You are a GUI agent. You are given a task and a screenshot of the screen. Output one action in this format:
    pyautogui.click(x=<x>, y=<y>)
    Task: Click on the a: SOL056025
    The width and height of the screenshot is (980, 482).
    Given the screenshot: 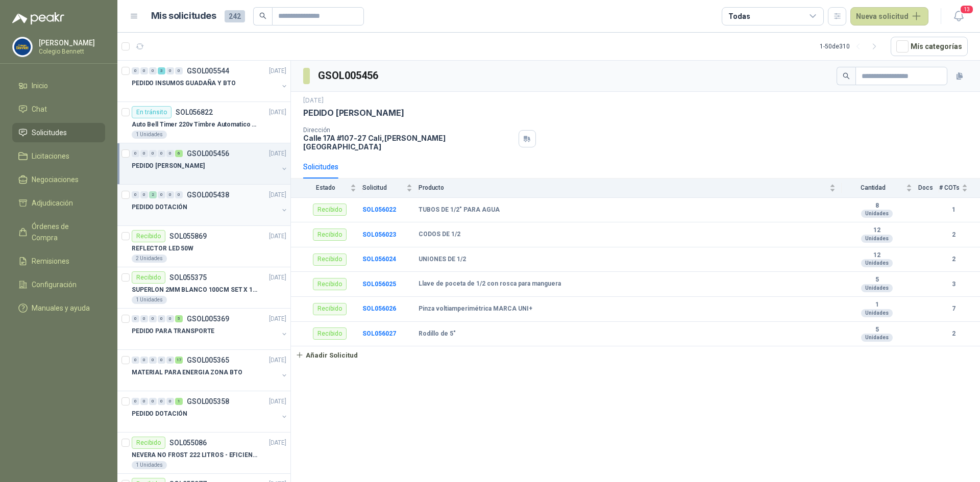 What is the action you would take?
    pyautogui.click(x=379, y=284)
    